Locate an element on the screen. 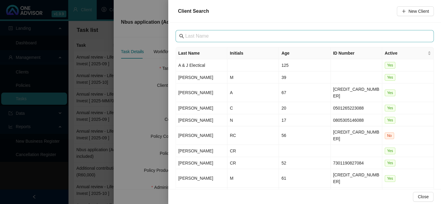 Image resolution: width=441 pixels, height=204 pixels. span: No is located at coordinates (389, 135).